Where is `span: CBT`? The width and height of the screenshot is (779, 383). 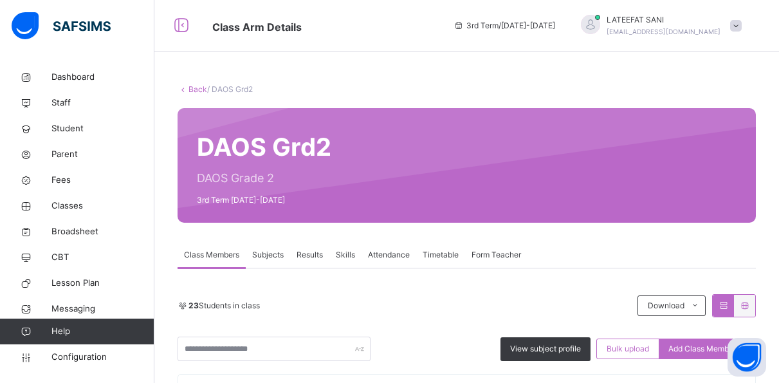
span: CBT is located at coordinates (103, 257).